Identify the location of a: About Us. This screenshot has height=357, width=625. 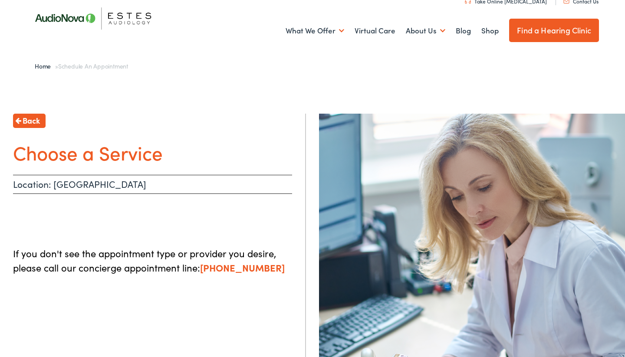
(425, 31).